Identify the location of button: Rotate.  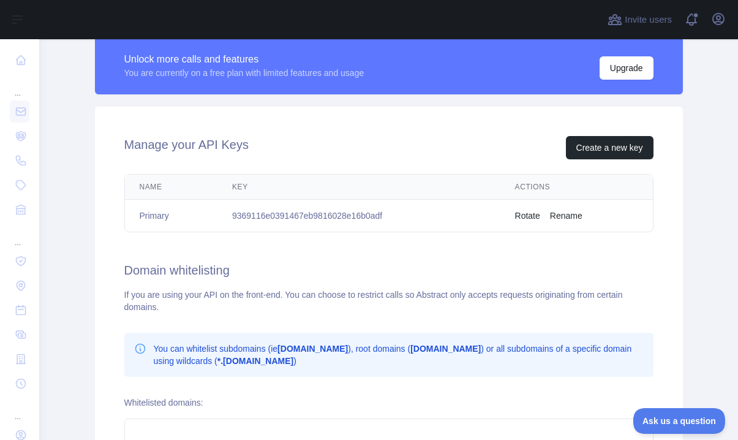
(527, 216).